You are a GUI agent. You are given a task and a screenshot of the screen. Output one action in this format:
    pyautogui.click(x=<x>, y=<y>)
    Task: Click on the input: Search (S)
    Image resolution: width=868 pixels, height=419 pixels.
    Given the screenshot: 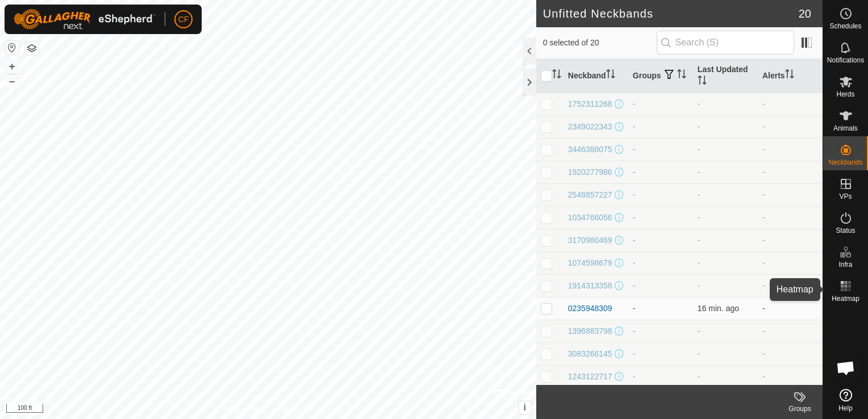 What is the action you would take?
    pyautogui.click(x=726, y=43)
    